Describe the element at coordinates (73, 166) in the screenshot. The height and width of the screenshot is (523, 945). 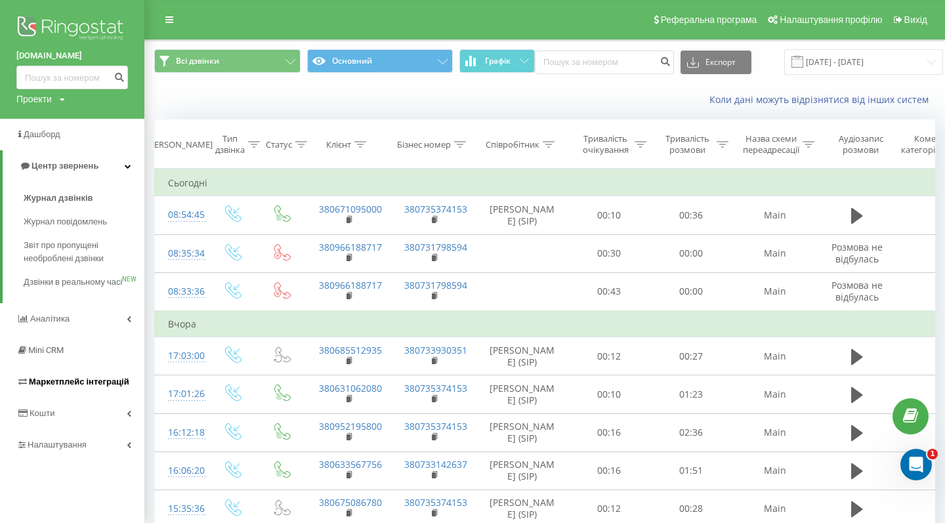
I see `a: Центр звернень` at that location.